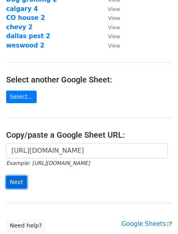 The height and width of the screenshot is (234, 178). I want to click on a: CO house 2, so click(25, 18).